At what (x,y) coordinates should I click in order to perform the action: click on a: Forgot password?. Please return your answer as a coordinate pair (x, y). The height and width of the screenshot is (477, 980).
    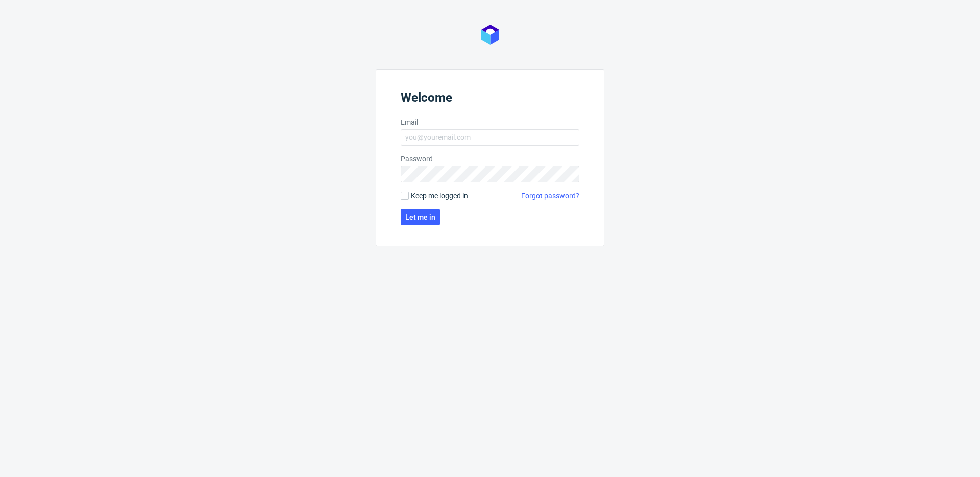
    Looking at the image, I should click on (550, 196).